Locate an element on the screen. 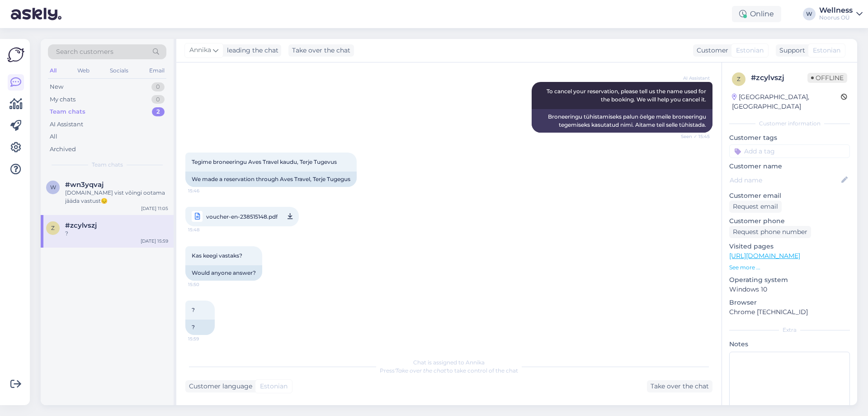  img: Askly Logo is located at coordinates (16, 55).